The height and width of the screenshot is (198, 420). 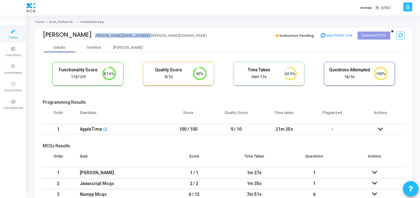 What do you see at coordinates (236, 129) in the screenshot?
I see `td: 9 / 10` at bounding box center [236, 129].